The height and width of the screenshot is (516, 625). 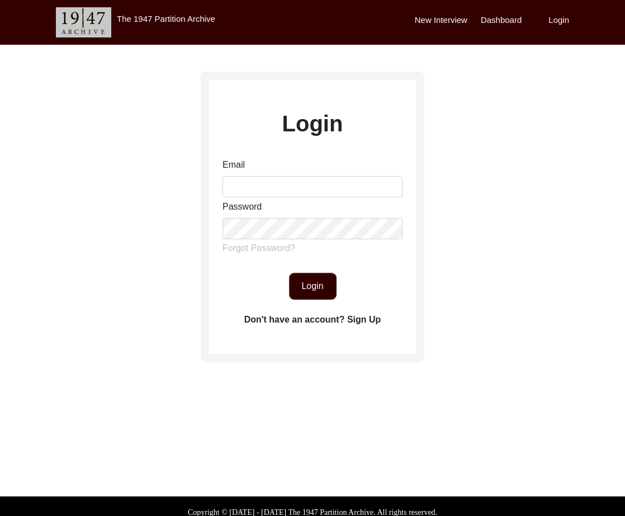 What do you see at coordinates (242, 207) in the screenshot?
I see `label: Password` at bounding box center [242, 207].